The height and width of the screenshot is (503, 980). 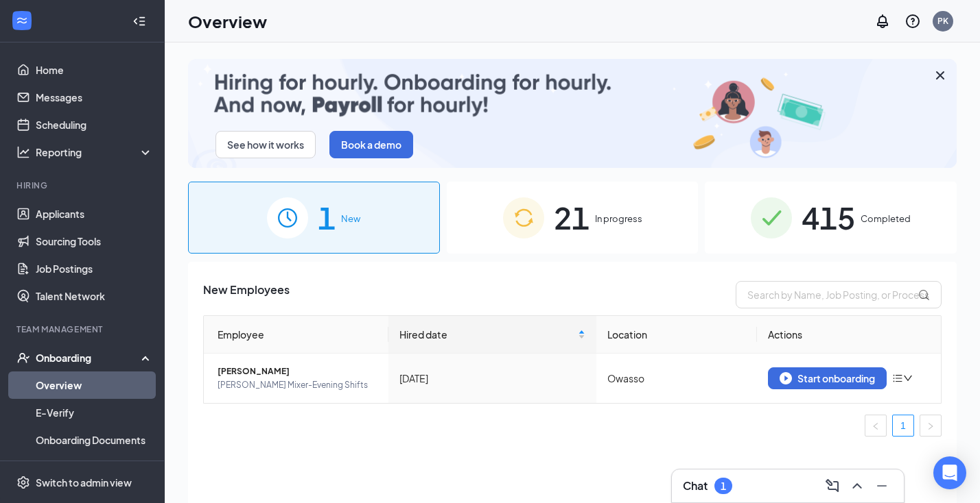 What do you see at coordinates (827, 379) in the screenshot?
I see `div: Start onboarding` at bounding box center [827, 379].